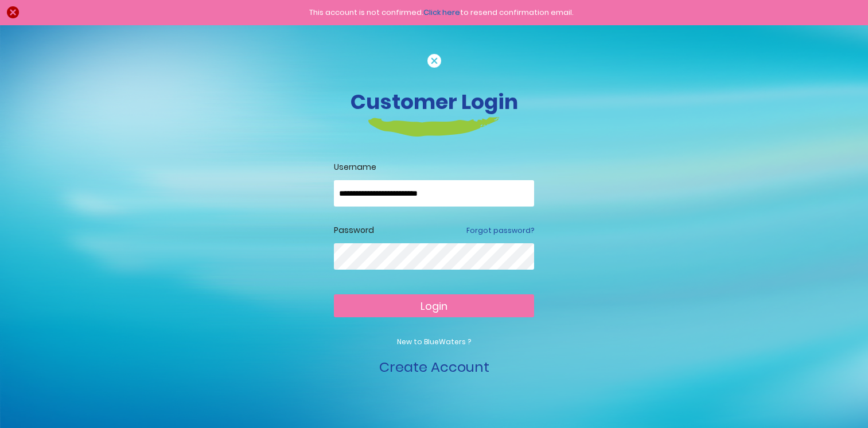 The width and height of the screenshot is (868, 428). What do you see at coordinates (434, 367) in the screenshot?
I see `a: Create Account` at bounding box center [434, 367].